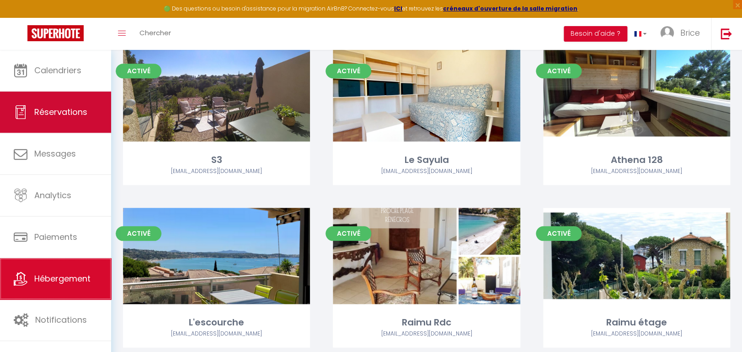  What do you see at coordinates (58, 70) in the screenshot?
I see `span: Calendriers` at bounding box center [58, 70].